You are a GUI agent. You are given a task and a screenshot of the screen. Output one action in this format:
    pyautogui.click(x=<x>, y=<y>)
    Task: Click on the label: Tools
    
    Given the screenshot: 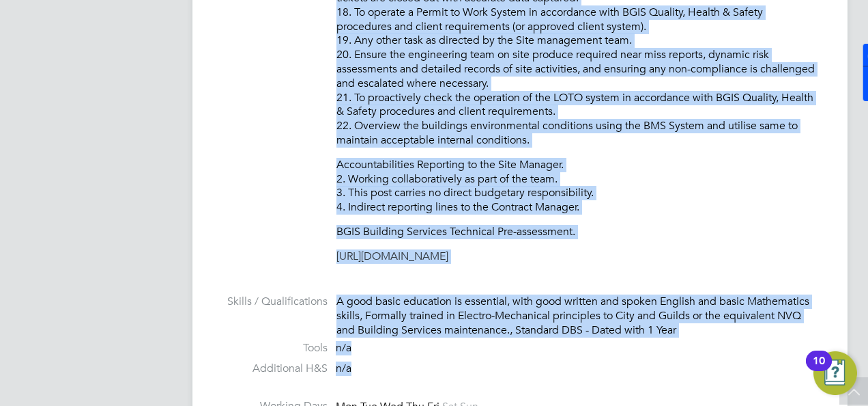 What is the action you would take?
    pyautogui.click(x=273, y=348)
    